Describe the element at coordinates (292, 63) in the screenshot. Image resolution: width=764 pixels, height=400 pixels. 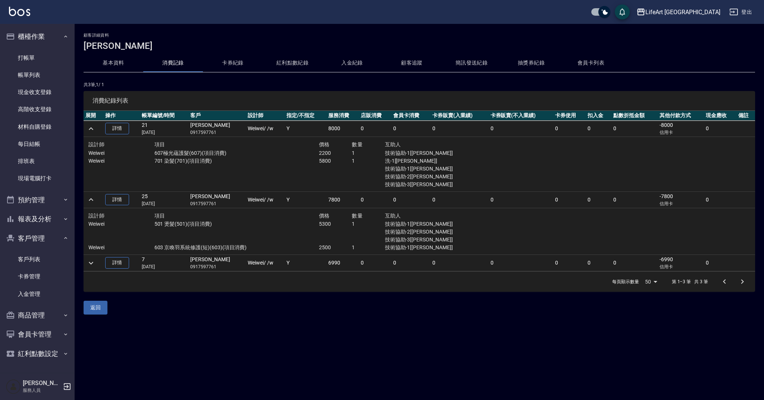
I see `button: 紅利點數紀錄` at that location.